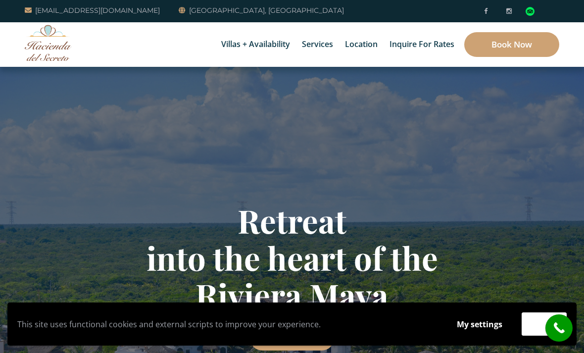 The width and height of the screenshot is (584, 353). What do you see at coordinates (227, 324) in the screenshot?
I see `p: This site uses functional cookies and external scripts to improve your experience.` at bounding box center [227, 324].